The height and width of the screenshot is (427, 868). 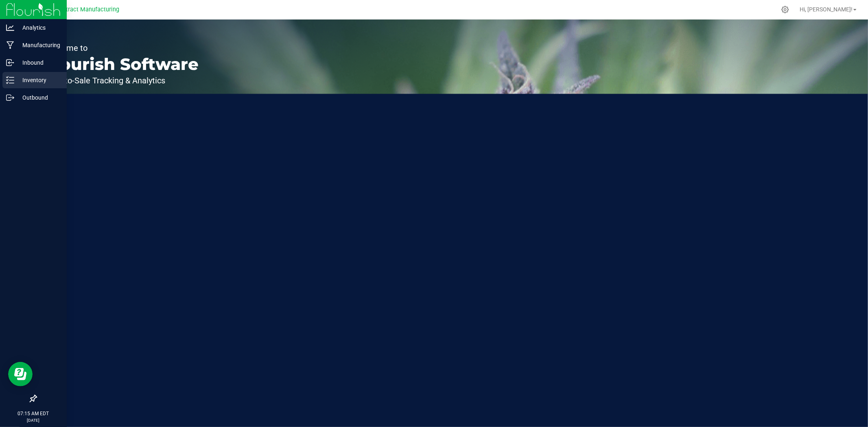 What do you see at coordinates (83, 10) in the screenshot?
I see `span: CT Contract Manufacturing` at bounding box center [83, 10].